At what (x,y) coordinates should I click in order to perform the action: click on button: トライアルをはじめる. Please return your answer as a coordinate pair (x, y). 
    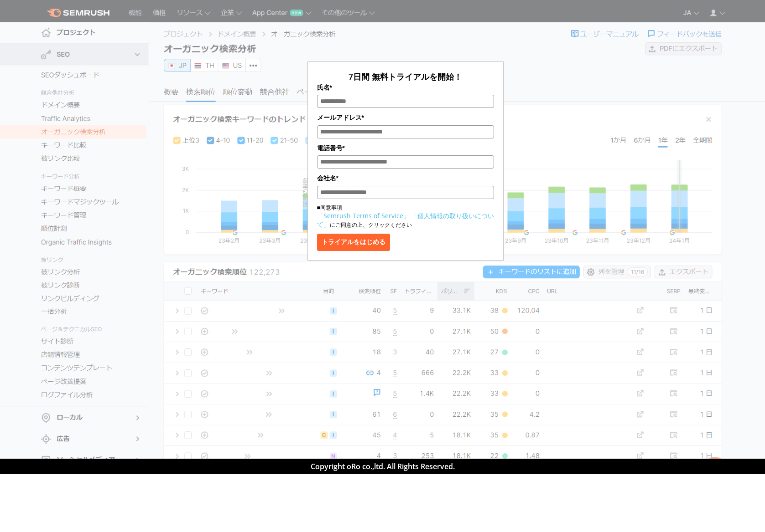
    Looking at the image, I should click on (353, 242).